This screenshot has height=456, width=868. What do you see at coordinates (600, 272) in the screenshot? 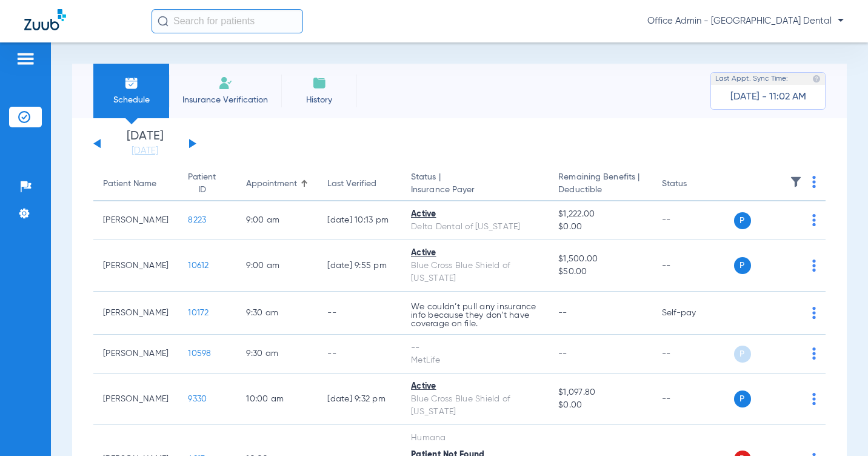
I see `span: $50.00` at bounding box center [600, 272].